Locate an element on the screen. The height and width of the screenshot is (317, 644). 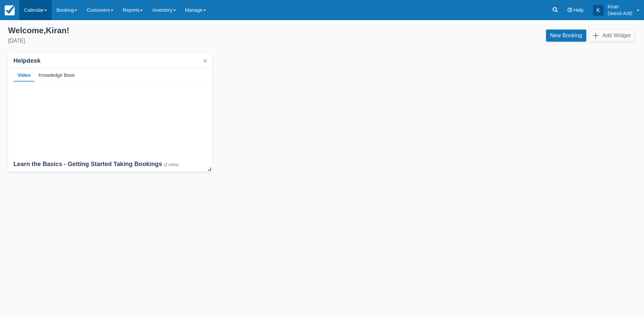
div: Video is located at coordinates (24, 75).